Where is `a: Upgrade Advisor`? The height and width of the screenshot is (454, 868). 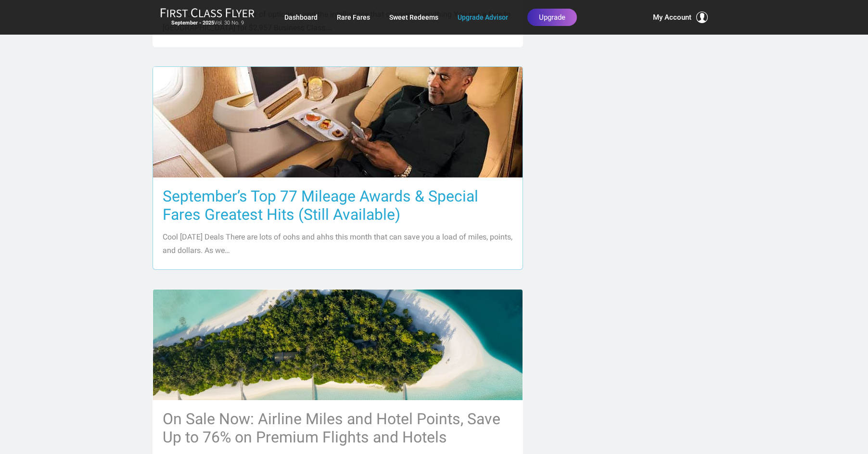
a: Upgrade Advisor is located at coordinates (483, 17).